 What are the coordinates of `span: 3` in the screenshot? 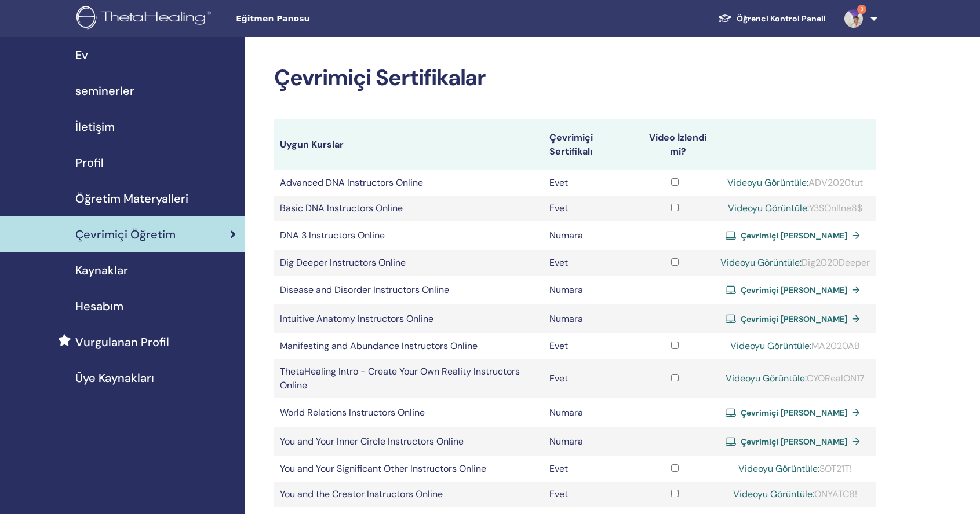 It's located at (862, 9).